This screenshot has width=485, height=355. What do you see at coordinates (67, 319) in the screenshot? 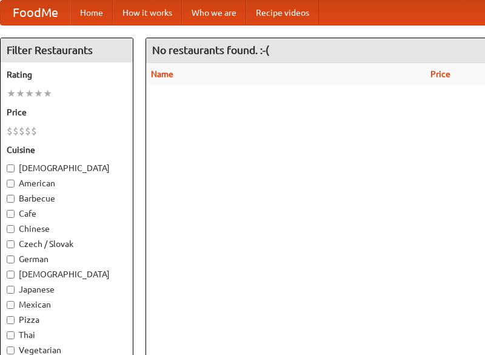
I see `label: Pizza` at bounding box center [67, 319].